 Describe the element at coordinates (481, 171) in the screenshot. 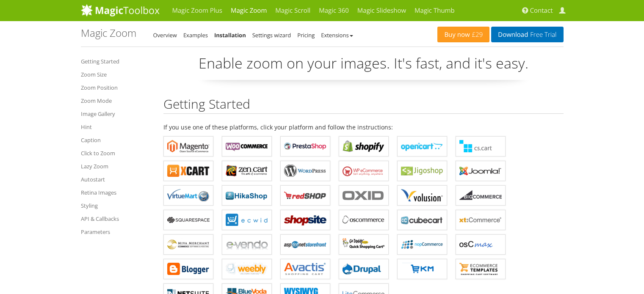

I see `b: Magic Zoom for Joomla` at that location.